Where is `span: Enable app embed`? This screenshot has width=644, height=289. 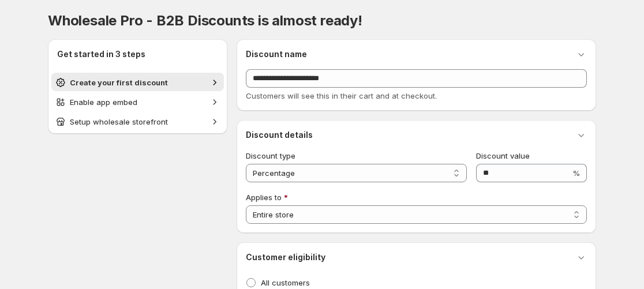 span: Enable app embed is located at coordinates (103, 102).